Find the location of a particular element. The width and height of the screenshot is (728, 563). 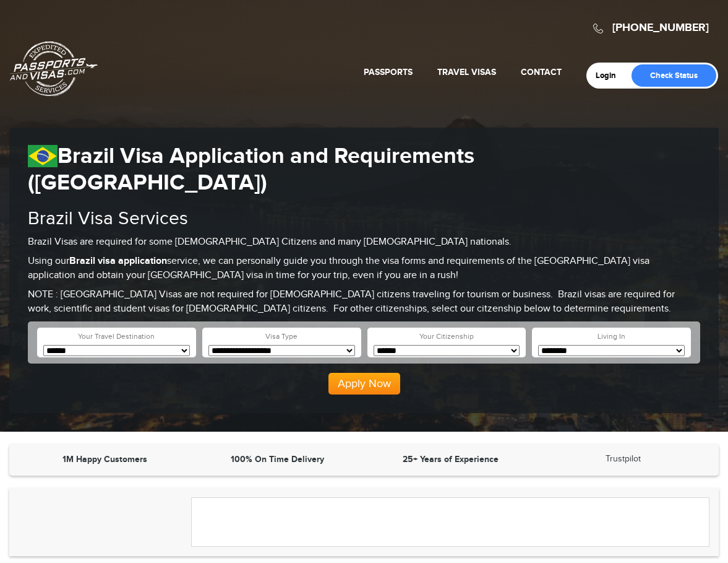

button: Apply Now is located at coordinates (364, 383).